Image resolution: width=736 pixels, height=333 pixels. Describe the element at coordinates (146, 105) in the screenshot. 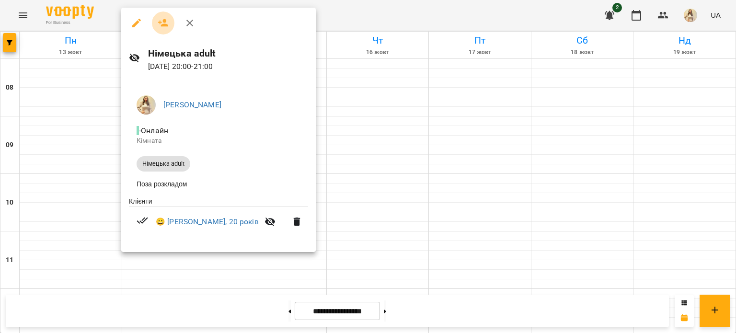

I see `img: 11d8f0996dfd046a8fdfc6cf4aa1cc70.jpg` at that location.